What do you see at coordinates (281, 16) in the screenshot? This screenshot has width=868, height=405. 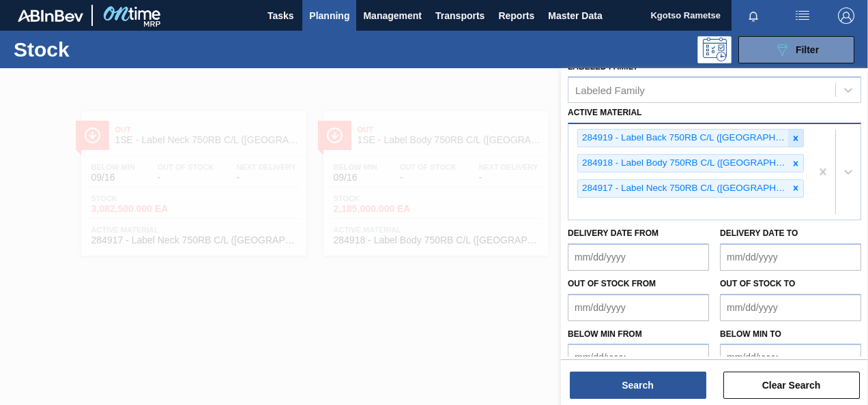 I see `span: Tasks` at bounding box center [281, 16].